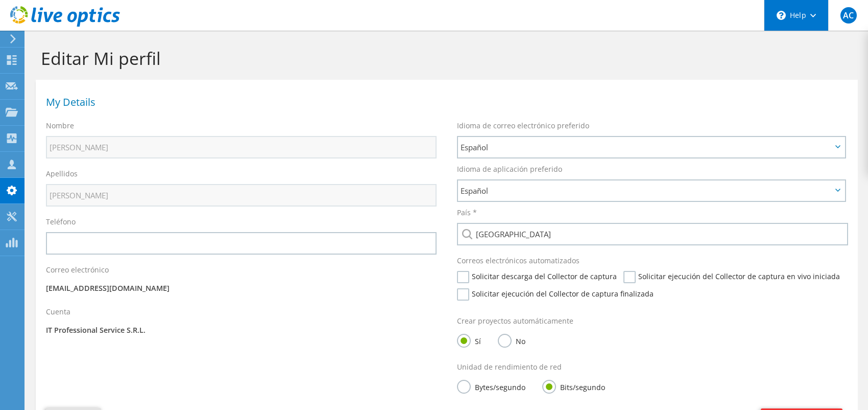 Image resolution: width=868 pixels, height=410 pixels. Describe the element at coordinates (848, 16) in the screenshot. I see `span: AC` at that location.